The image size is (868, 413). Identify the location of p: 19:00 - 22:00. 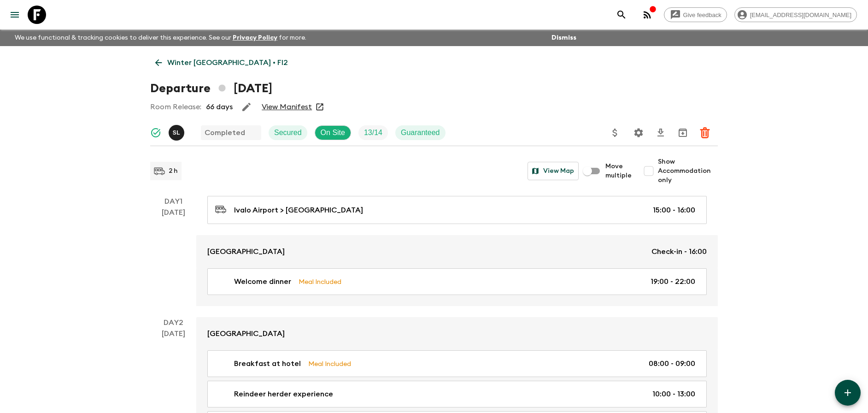
(672, 281).